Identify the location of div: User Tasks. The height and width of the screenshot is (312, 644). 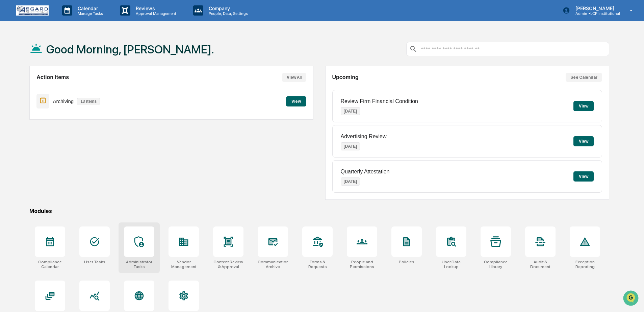
(94, 262).